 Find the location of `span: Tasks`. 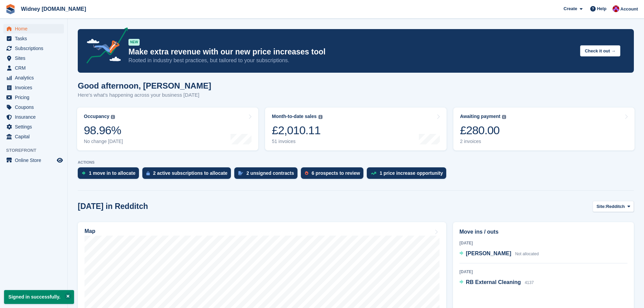

span: Tasks is located at coordinates (35, 39).